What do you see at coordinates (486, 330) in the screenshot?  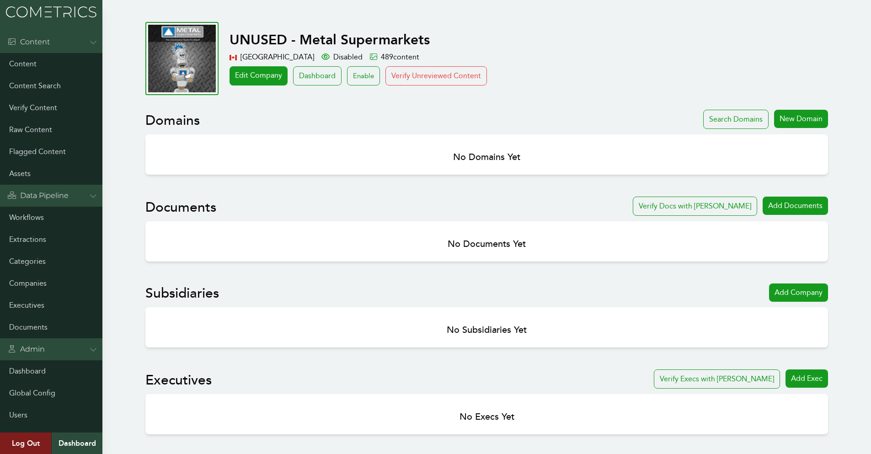 I see `h3: No Subsidiaries Yet` at bounding box center [486, 330].